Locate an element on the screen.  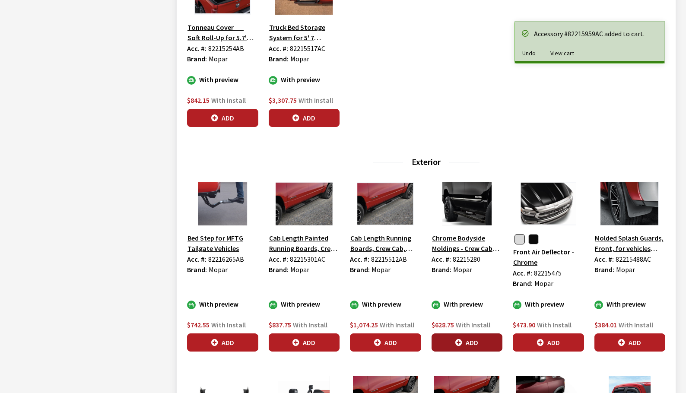
span: 82215512AB is located at coordinates (389, 259).